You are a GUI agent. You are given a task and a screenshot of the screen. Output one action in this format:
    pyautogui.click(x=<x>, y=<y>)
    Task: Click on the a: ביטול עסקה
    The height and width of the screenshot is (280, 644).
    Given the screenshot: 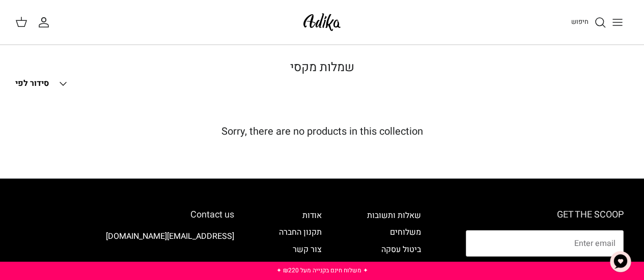 What is the action you would take?
    pyautogui.click(x=402, y=250)
    